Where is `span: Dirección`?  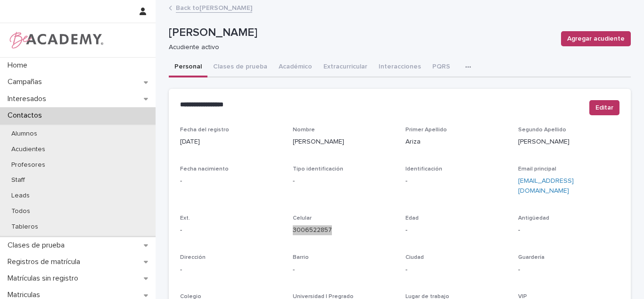
span: Dirección is located at coordinates (193, 257).